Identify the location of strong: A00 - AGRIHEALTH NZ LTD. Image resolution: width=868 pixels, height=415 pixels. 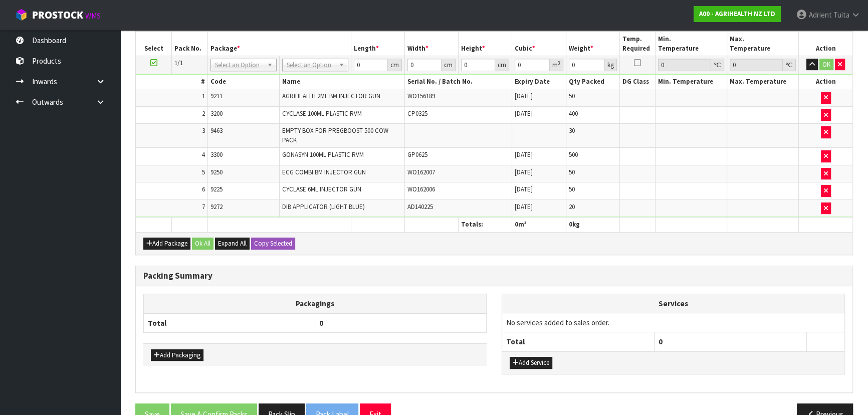
(737, 13).